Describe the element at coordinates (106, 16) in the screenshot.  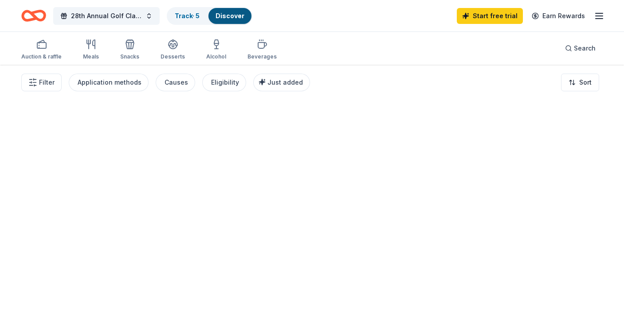
I see `span: 28th Annual Golf Classic` at that location.